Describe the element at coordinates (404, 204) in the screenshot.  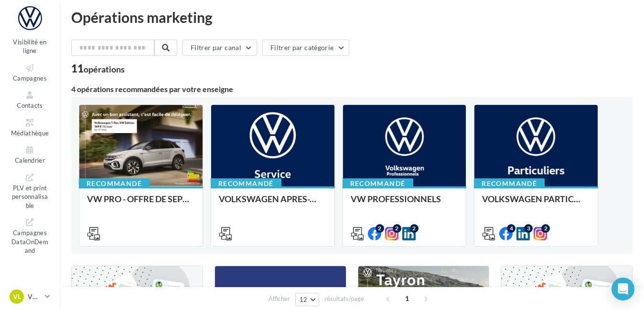
I see `div: VW PROFESSIONNELS` at that location.